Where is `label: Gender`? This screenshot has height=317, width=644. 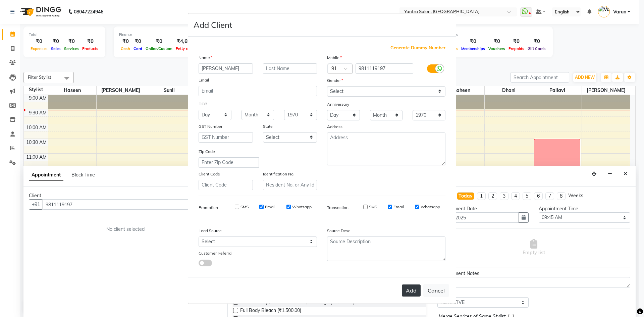 label: Gender is located at coordinates (335, 81).